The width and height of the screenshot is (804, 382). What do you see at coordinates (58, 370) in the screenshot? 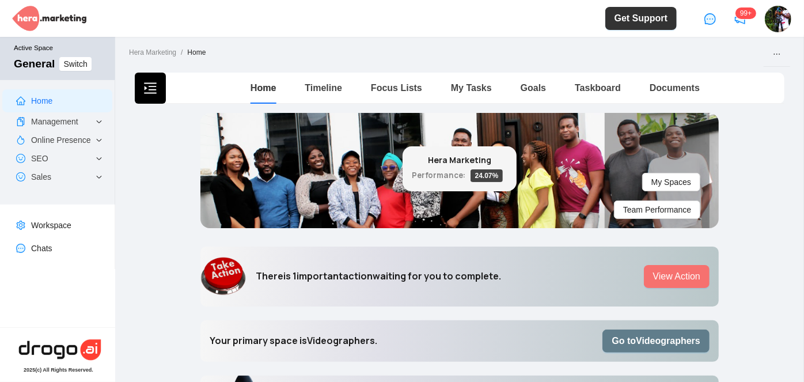
I see `div: 2025 (c) All Rights Reserved.` at bounding box center [58, 370].